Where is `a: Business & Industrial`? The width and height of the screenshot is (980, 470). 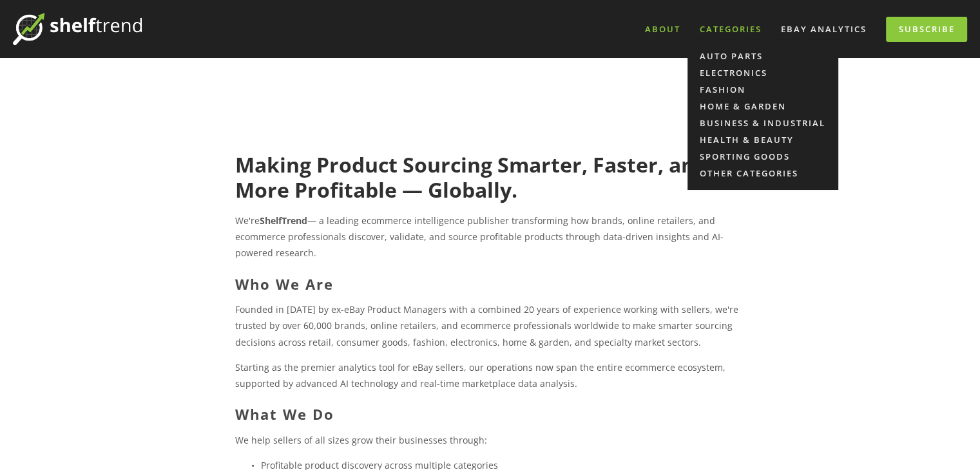
a: Business & Industrial is located at coordinates (762, 123).